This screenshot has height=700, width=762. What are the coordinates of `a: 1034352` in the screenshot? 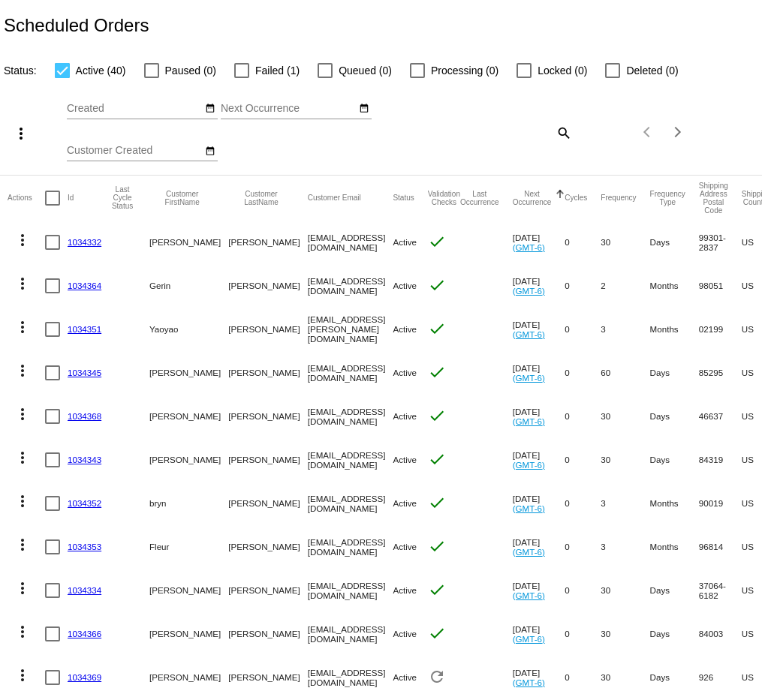 It's located at (84, 503).